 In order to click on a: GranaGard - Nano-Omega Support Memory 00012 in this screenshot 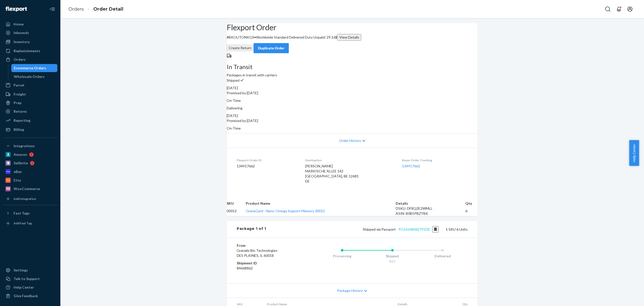, I will do `click(286, 211)`.